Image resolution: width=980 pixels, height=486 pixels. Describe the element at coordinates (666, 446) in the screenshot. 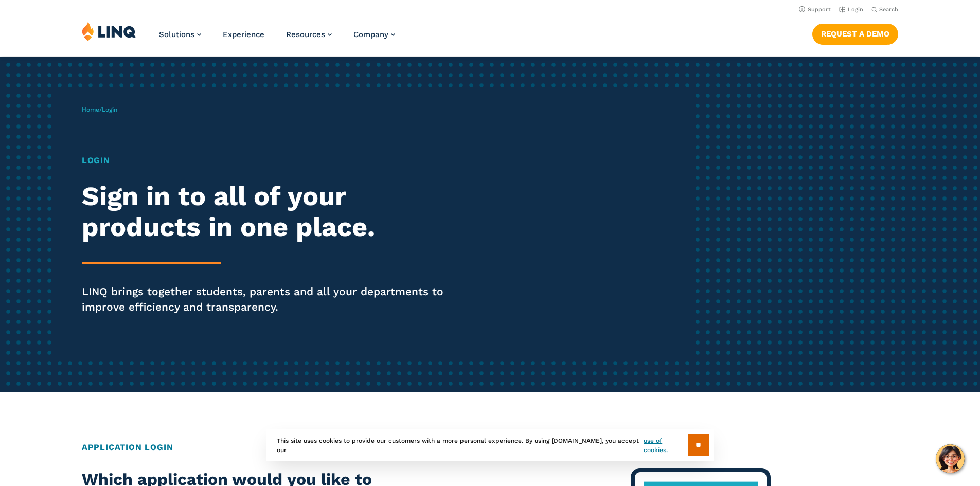

I see `a: use of cookies.` at that location.